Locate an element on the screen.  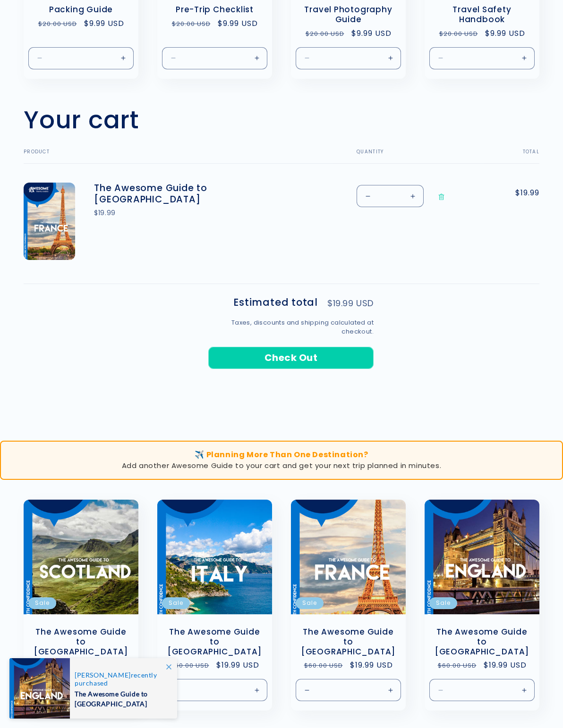
a: Travel Safety Handbook is located at coordinates (482, 15).